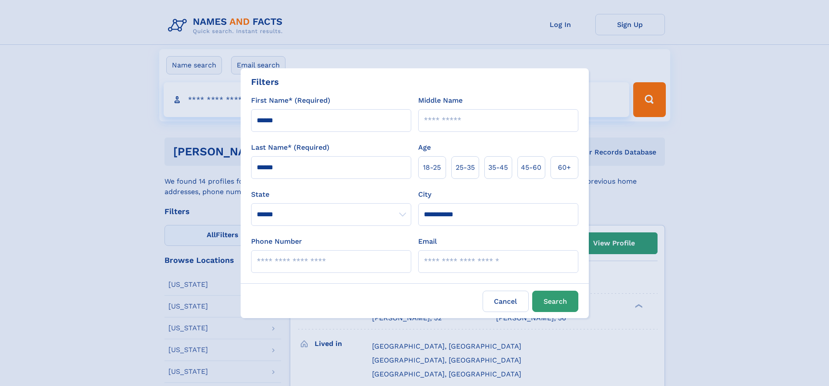 Image resolution: width=829 pixels, height=386 pixels. Describe the element at coordinates (276, 242) in the screenshot. I see `label: Phone Number` at that location.